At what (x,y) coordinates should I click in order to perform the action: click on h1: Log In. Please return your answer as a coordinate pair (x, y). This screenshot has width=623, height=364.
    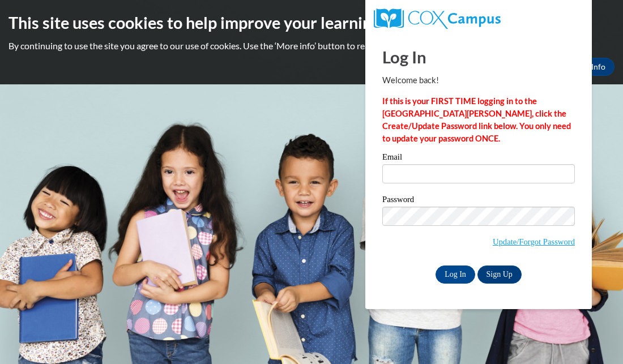
    Looking at the image, I should click on (479, 57).